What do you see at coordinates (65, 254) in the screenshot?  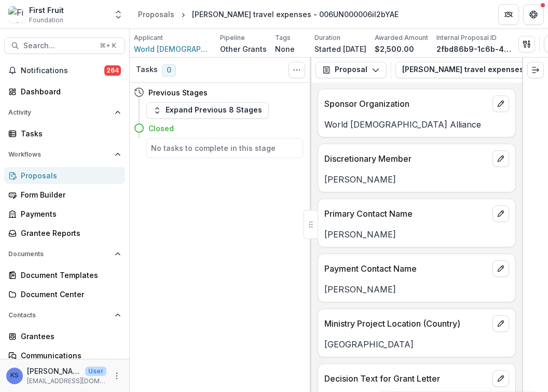 I see `button: Open Documents` at bounding box center [65, 254].